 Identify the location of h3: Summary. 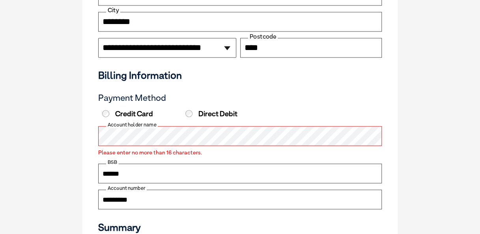
(240, 227).